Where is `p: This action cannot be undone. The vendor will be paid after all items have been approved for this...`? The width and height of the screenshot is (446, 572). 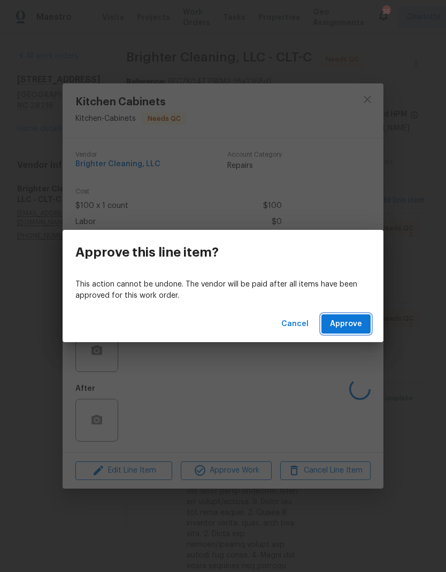 p: This action cannot be undone. The vendor will be paid after all items have been approved for this... is located at coordinates (223, 290).